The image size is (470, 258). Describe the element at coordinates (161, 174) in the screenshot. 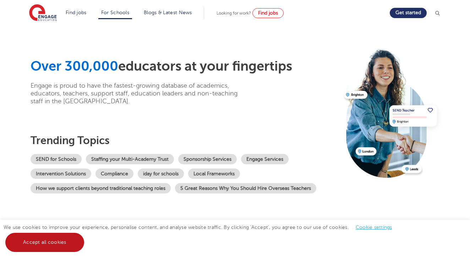

I see `a: iday for schools` at that location.